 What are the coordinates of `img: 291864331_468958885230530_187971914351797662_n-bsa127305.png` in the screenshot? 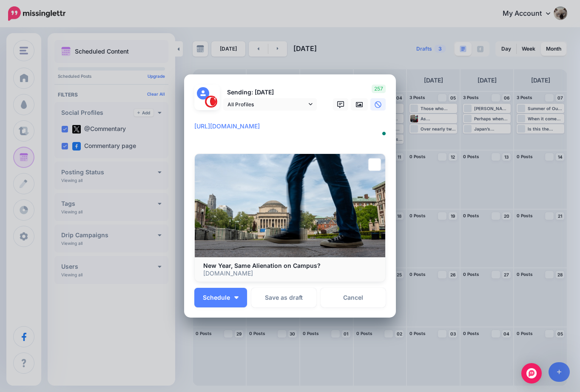 It's located at (211, 102).